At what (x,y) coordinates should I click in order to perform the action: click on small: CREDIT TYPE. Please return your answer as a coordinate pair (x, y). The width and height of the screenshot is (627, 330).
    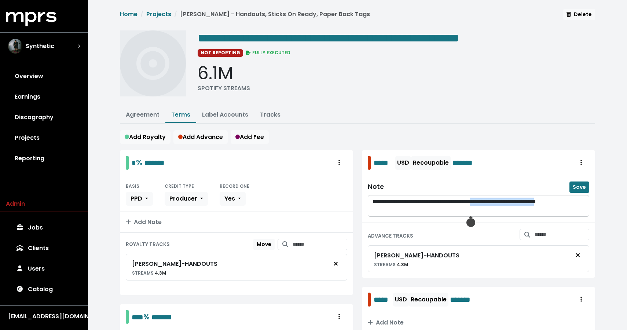
    Looking at the image, I should click on (179, 186).